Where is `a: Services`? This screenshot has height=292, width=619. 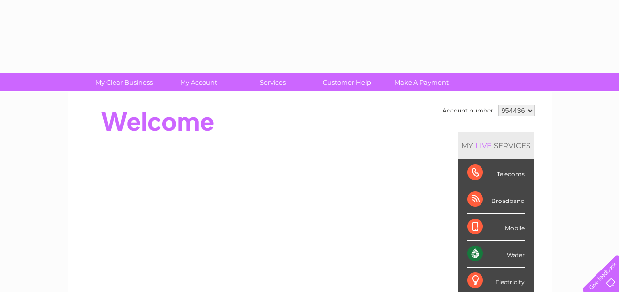 a: Services is located at coordinates (273, 82).